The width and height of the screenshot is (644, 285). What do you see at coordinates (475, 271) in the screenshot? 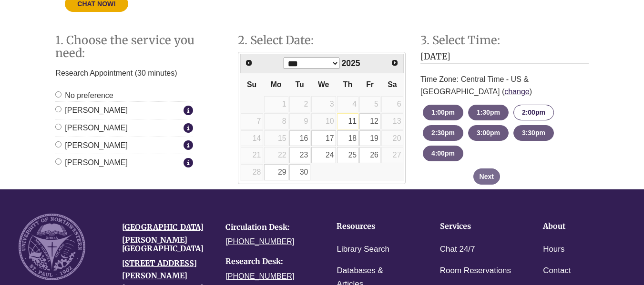
I see `a: Room Reservations` at bounding box center [475, 271].